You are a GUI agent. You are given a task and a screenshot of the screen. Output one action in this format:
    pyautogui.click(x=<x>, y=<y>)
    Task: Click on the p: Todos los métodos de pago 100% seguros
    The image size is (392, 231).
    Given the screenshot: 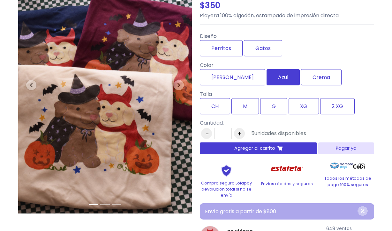 What is the action you would take?
    pyautogui.click(x=347, y=182)
    